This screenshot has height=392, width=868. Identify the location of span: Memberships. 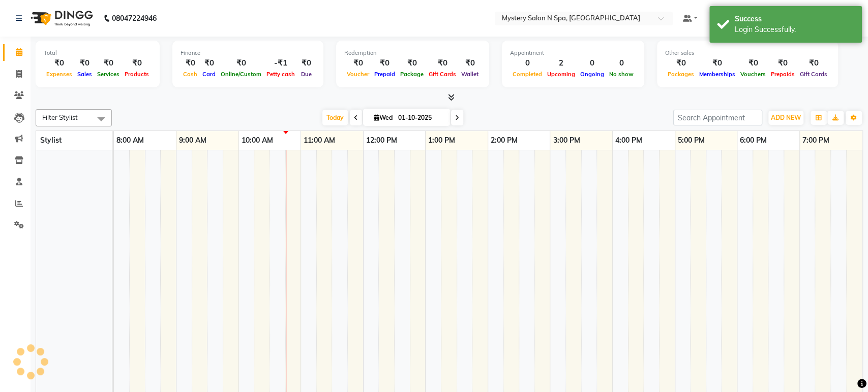
(717, 74).